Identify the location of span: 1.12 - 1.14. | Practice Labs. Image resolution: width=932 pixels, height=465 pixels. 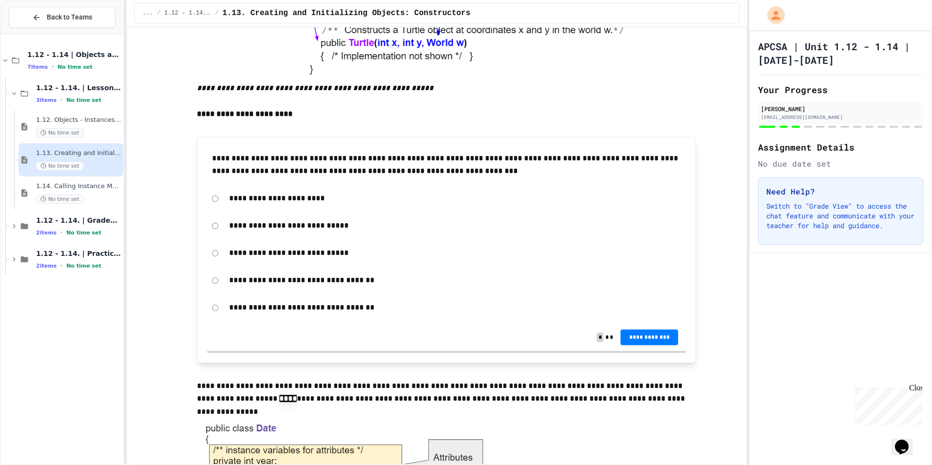
(78, 253).